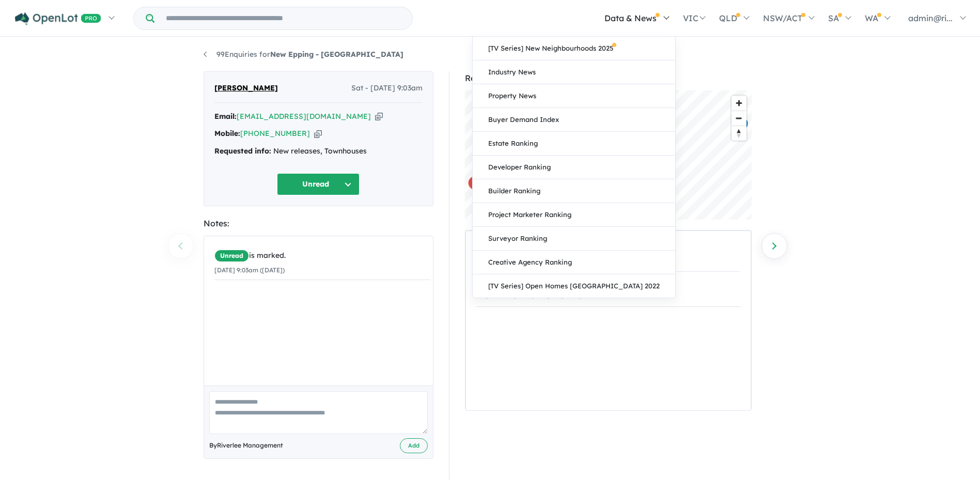  I want to click on button: Add, so click(414, 445).